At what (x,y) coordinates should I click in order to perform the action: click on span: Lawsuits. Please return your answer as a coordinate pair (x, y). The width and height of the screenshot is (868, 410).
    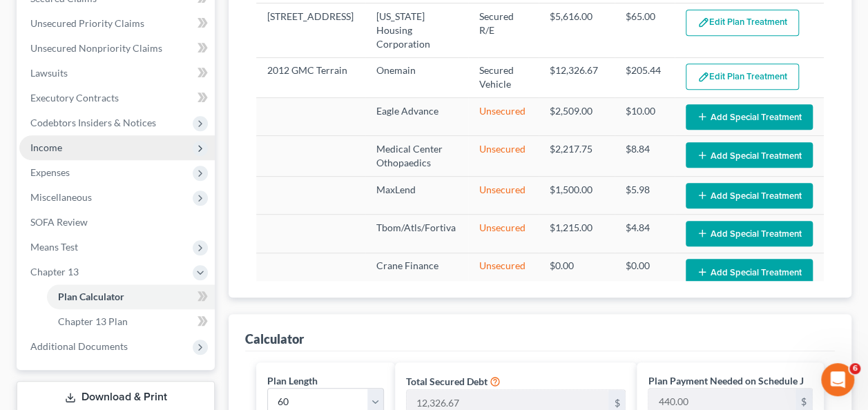
    Looking at the image, I should click on (49, 72).